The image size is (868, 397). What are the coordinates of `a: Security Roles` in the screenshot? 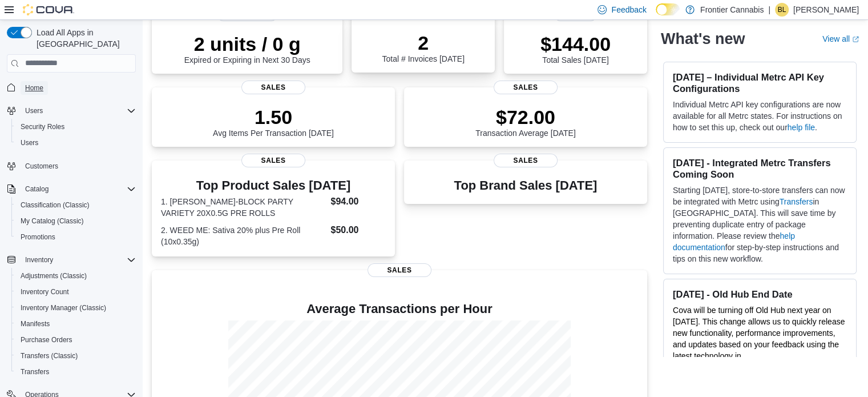 It's located at (43, 127).